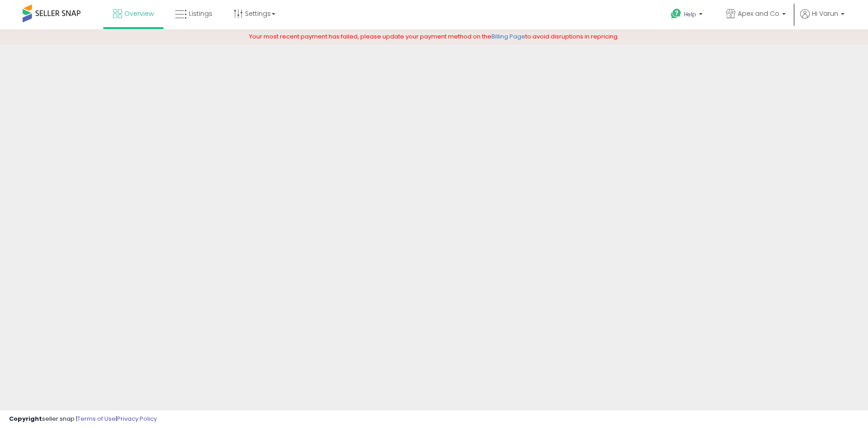 The height and width of the screenshot is (428, 868). Describe the element at coordinates (826, 13) in the screenshot. I see `span: Hi Varun` at that location.